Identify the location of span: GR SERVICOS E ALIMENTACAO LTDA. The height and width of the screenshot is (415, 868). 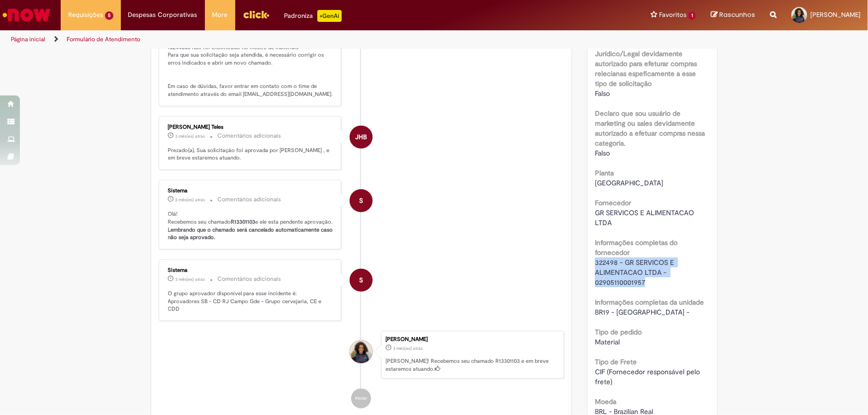
(645, 218).